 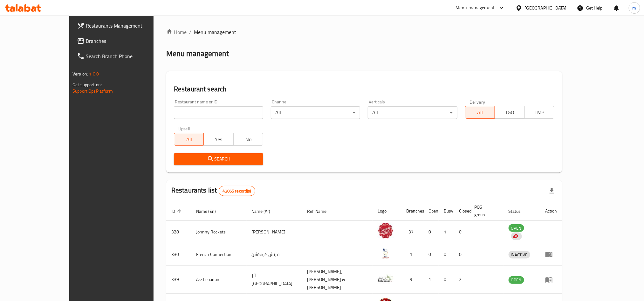 What do you see at coordinates (551, 212) in the screenshot?
I see `th: Action` at bounding box center [551, 212].